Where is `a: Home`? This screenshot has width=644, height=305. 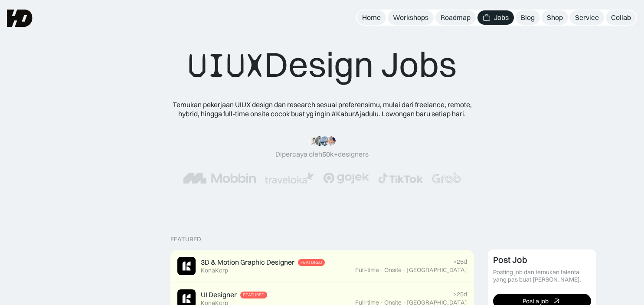 a: Home is located at coordinates (371, 17).